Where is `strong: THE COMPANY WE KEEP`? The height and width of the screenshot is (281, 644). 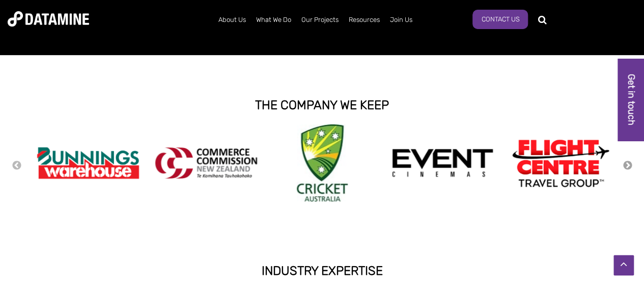 strong: THE COMPANY WE KEEP is located at coordinates (322, 105).